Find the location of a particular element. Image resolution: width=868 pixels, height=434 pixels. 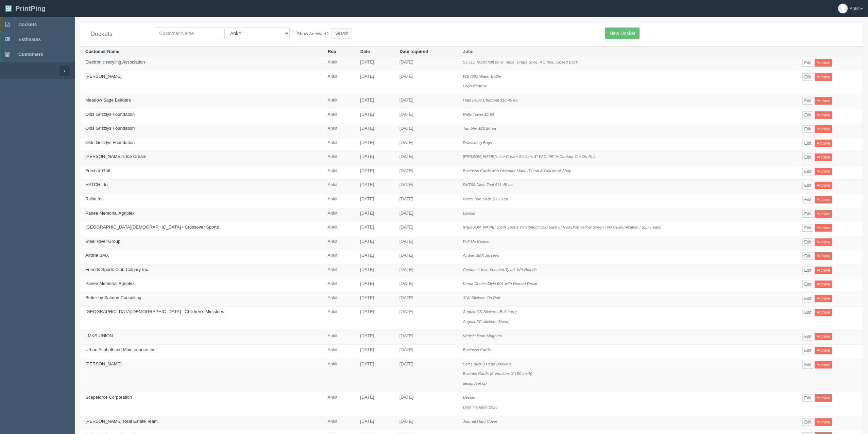

a: Better by Salmon Consulting is located at coordinates (113, 298).